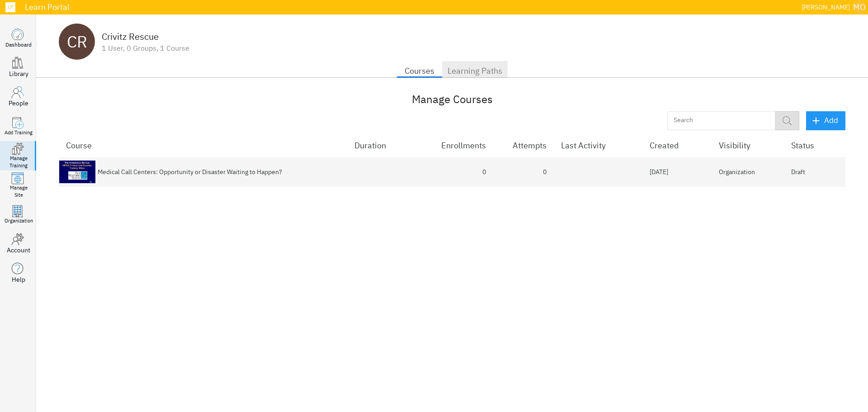 The width and height of the screenshot is (868, 412). What do you see at coordinates (18, 250) in the screenshot?
I see `div: Account` at bounding box center [18, 250].